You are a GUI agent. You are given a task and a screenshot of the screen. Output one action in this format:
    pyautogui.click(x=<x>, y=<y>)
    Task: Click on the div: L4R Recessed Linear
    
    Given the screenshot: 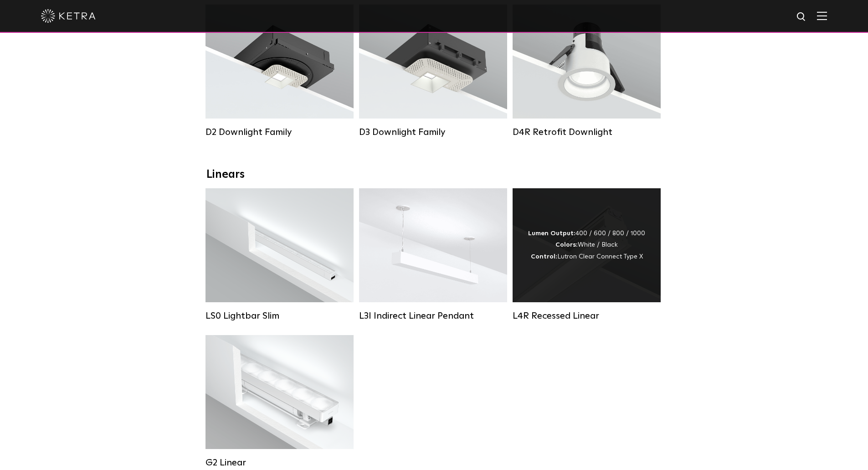 What is the action you would take?
    pyautogui.click(x=586, y=315)
    